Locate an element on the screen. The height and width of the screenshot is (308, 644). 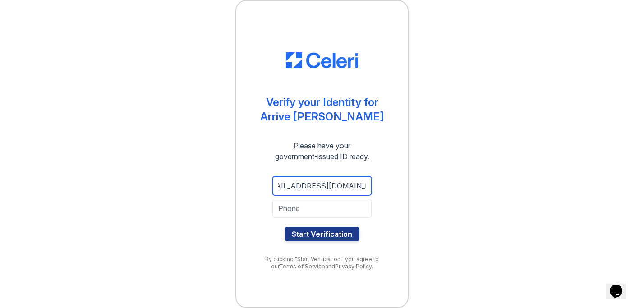
button: Start Verification is located at coordinates (322, 234).